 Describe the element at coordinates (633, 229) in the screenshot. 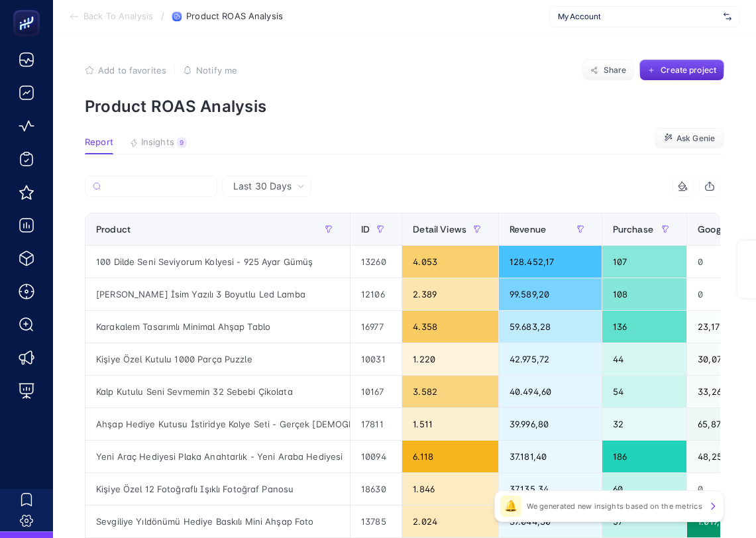

I see `span: Purchase` at that location.